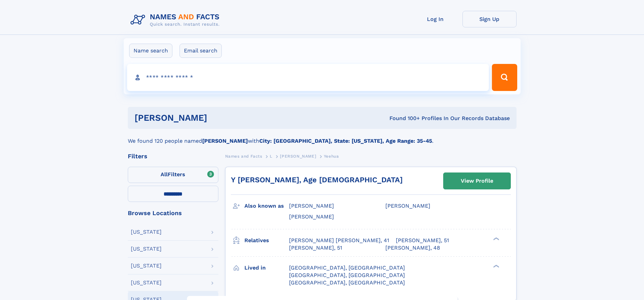  What do you see at coordinates (267, 268) in the screenshot?
I see `h3: Lived in` at bounding box center [267, 268].